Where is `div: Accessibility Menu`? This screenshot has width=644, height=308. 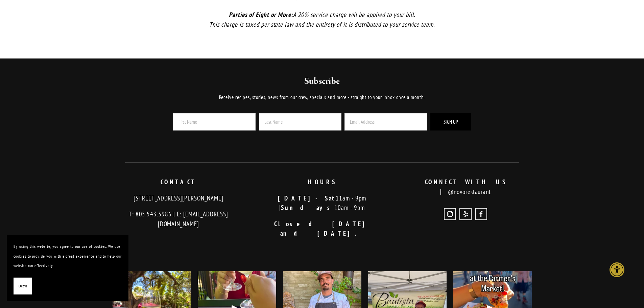 div: Accessibility Menu is located at coordinates (617, 270).